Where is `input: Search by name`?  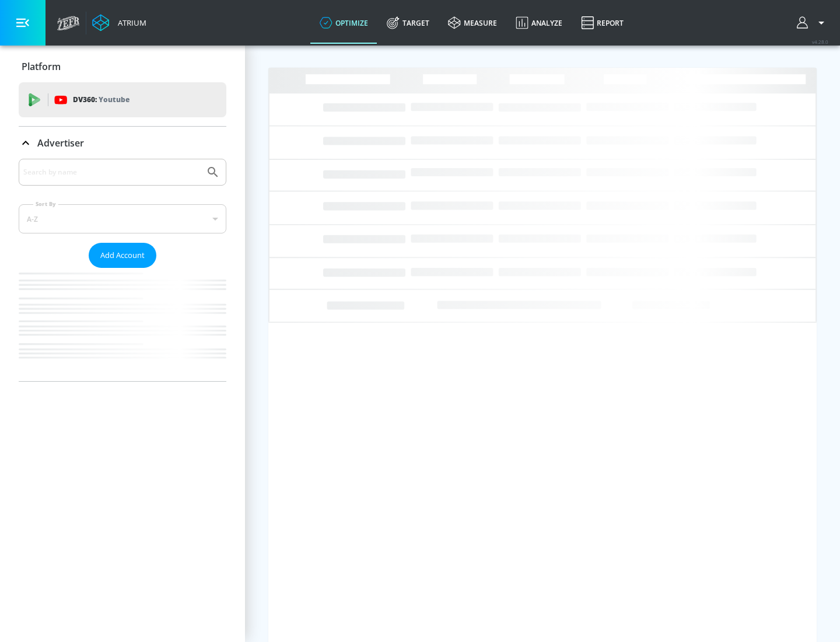 input: Search by name is located at coordinates (111, 172).